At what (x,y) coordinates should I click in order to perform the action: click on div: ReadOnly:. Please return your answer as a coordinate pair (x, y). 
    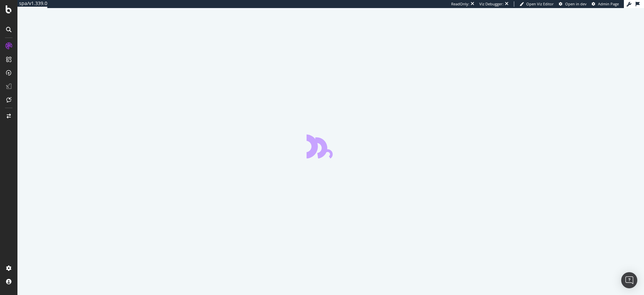
    Looking at the image, I should click on (460, 4).